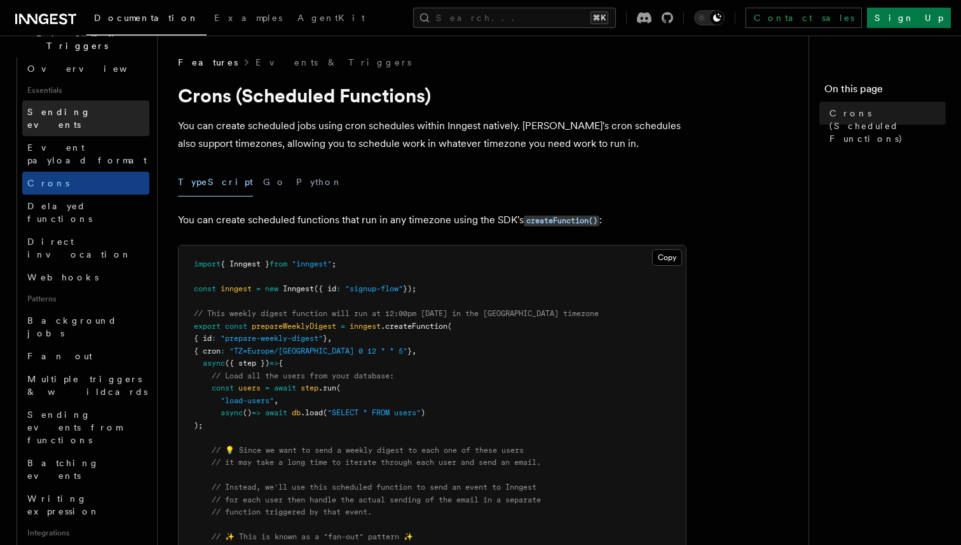 The height and width of the screenshot is (545, 961). Describe the element at coordinates (86, 90) in the screenshot. I see `span: Essentials` at that location.